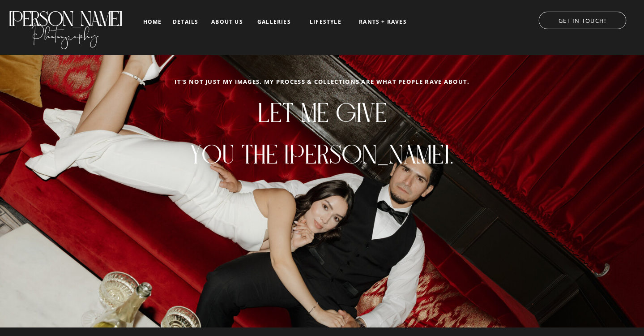  What do you see at coordinates (227, 22) in the screenshot?
I see `nav: about us` at bounding box center [227, 22].